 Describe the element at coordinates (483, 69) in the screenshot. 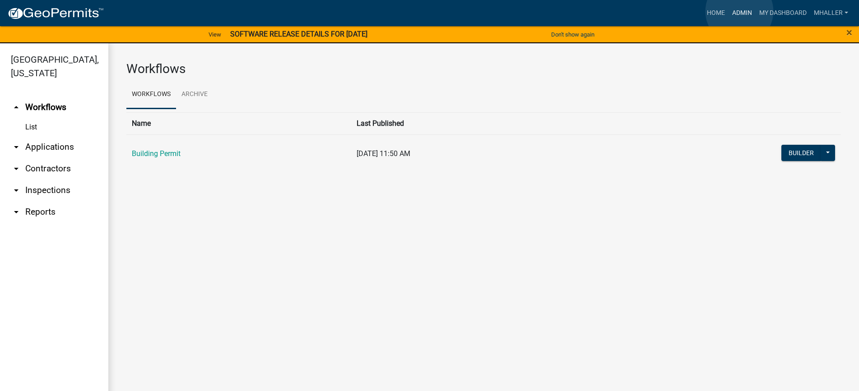

I see `h3: Workflows` at that location.